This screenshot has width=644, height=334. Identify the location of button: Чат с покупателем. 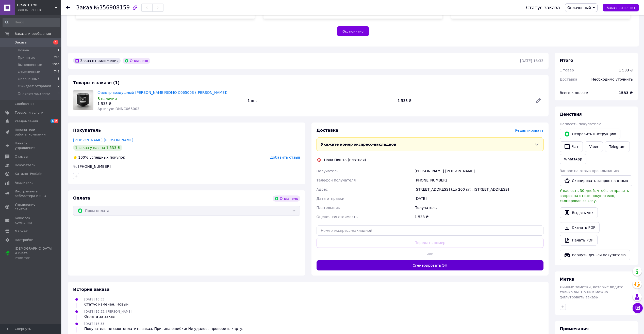
(638, 308).